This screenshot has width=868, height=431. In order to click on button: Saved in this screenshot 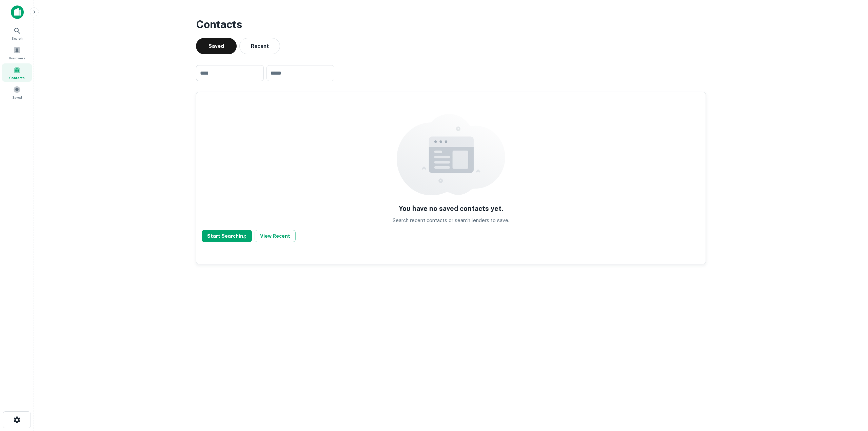, I will do `click(216, 46)`.